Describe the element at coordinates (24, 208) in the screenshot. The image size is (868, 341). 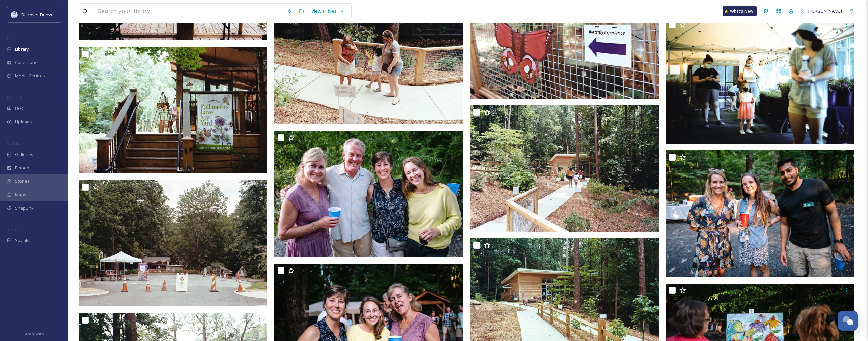
I see `span: SnapLink` at that location.